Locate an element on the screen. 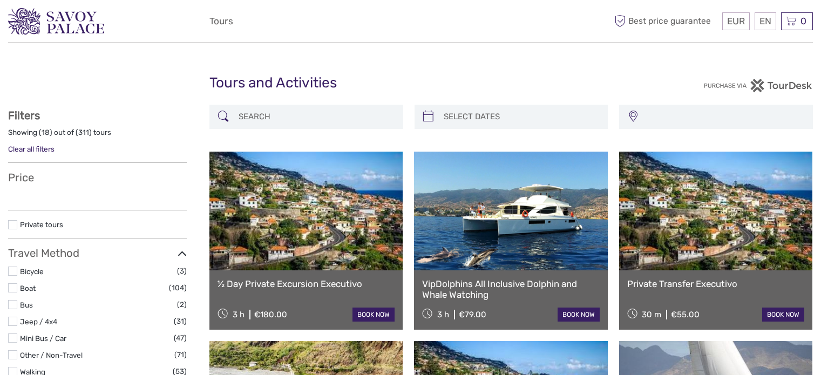  span: (2) is located at coordinates (182, 304).